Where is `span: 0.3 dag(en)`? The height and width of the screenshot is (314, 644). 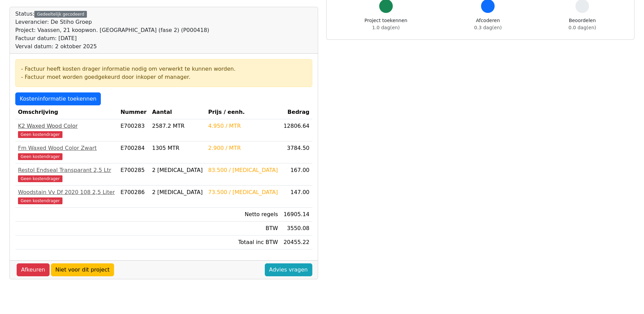
span: 0.3 dag(en) is located at coordinates (488, 28).